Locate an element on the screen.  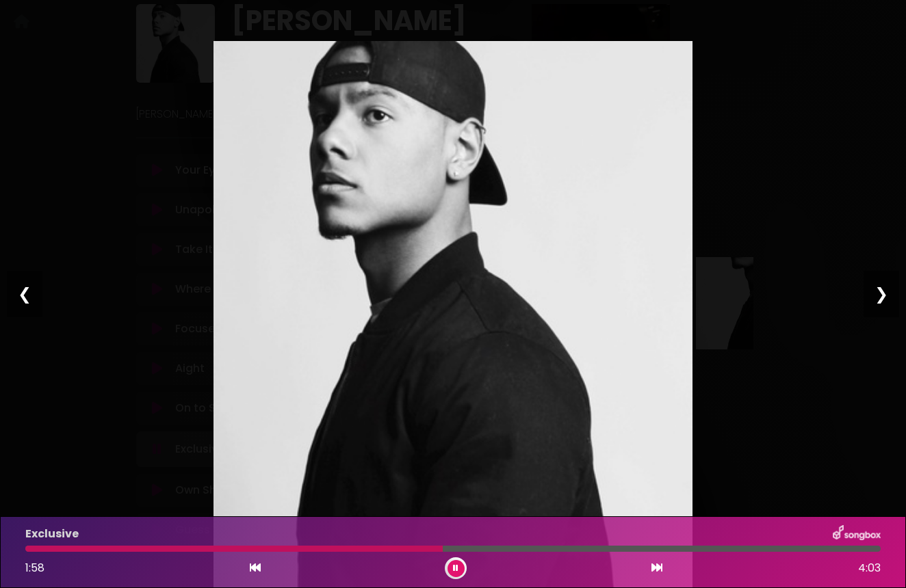
span: 4:03 is located at coordinates (869, 568).